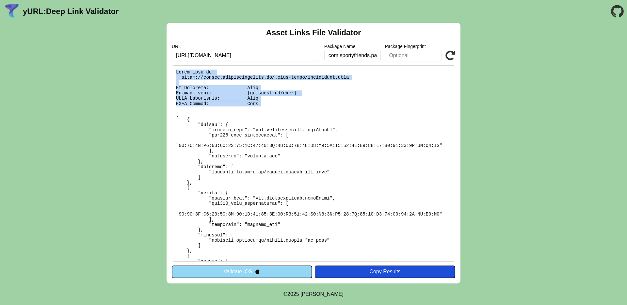  What do you see at coordinates (313, 33) in the screenshot?
I see `h2: Asset Links File Validator` at bounding box center [313, 33].